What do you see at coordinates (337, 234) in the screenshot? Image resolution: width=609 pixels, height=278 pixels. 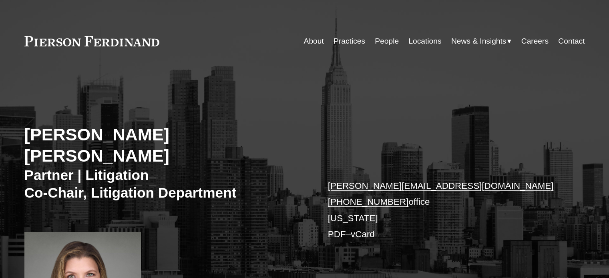 I see `a: PDF` at bounding box center [337, 234].